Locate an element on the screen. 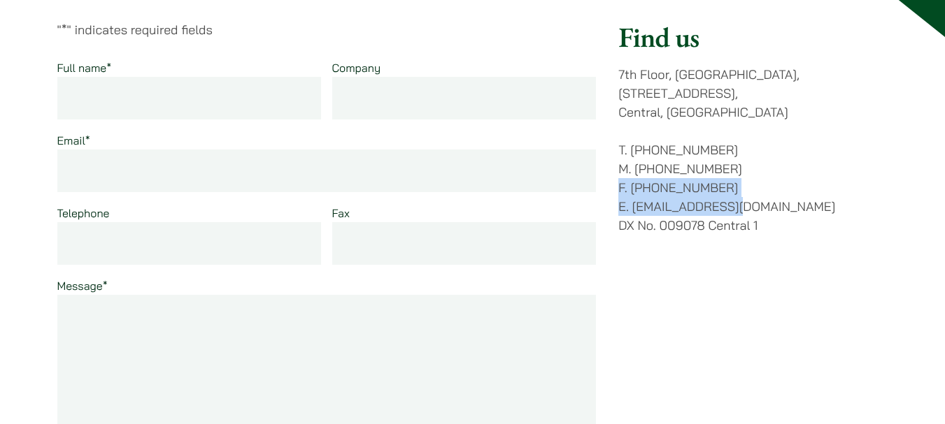 This screenshot has width=945, height=424. label: Fax is located at coordinates (341, 213).